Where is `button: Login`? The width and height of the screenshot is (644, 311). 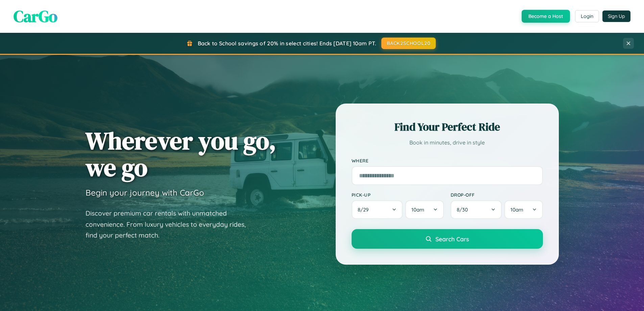
button: Login is located at coordinates (587, 16).